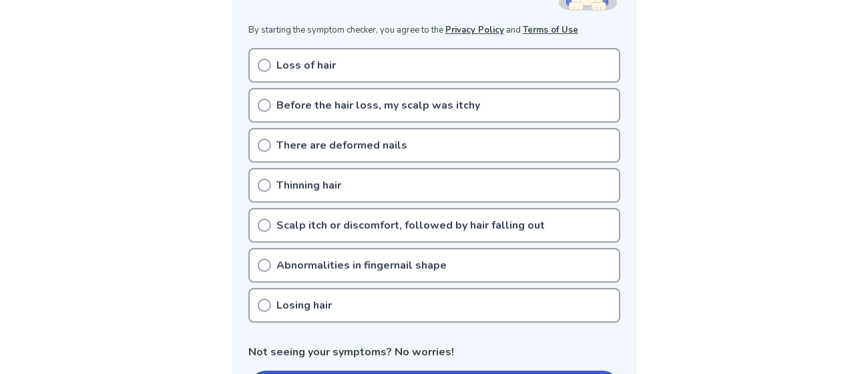  I want to click on p: Not seeing your symptoms? No worries!, so click(434, 352).